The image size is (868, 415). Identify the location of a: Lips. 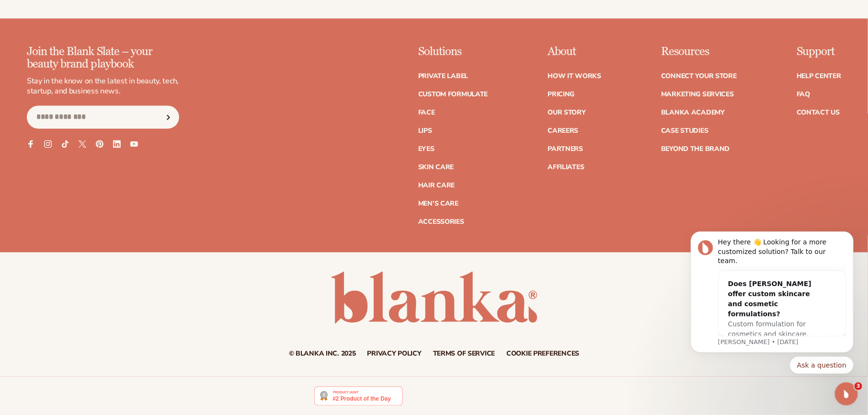
(425, 131).